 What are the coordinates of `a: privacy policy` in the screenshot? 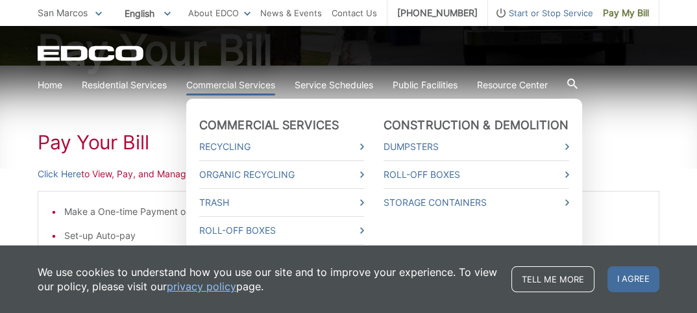 It's located at (201, 286).